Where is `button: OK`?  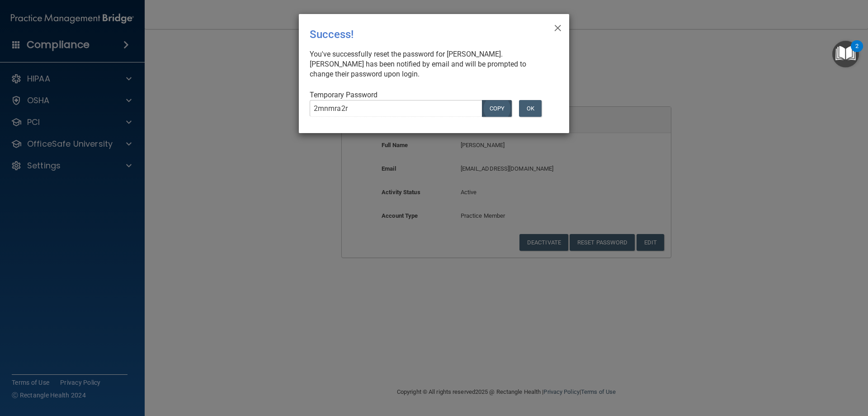 button: OK is located at coordinates (531, 108).